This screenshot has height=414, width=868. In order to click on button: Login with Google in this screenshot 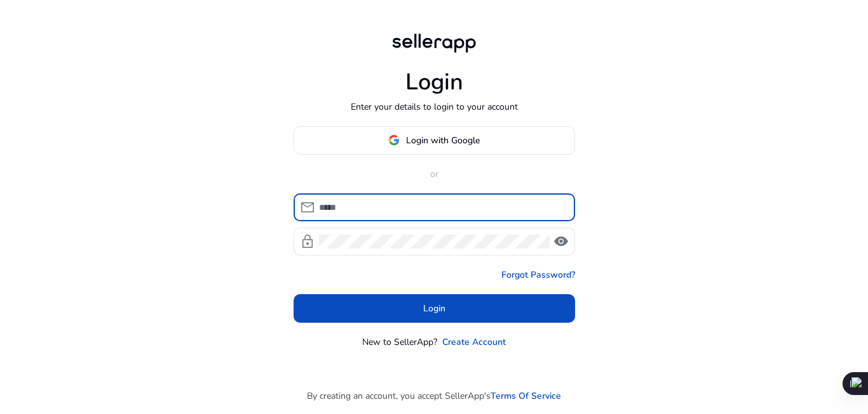, I will do `click(434, 140)`.